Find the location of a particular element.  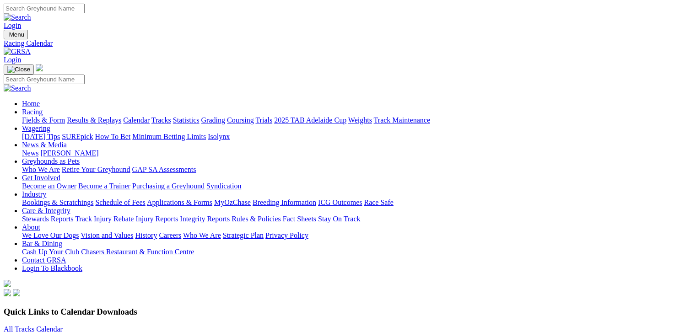

div: Racing is located at coordinates (357, 120).